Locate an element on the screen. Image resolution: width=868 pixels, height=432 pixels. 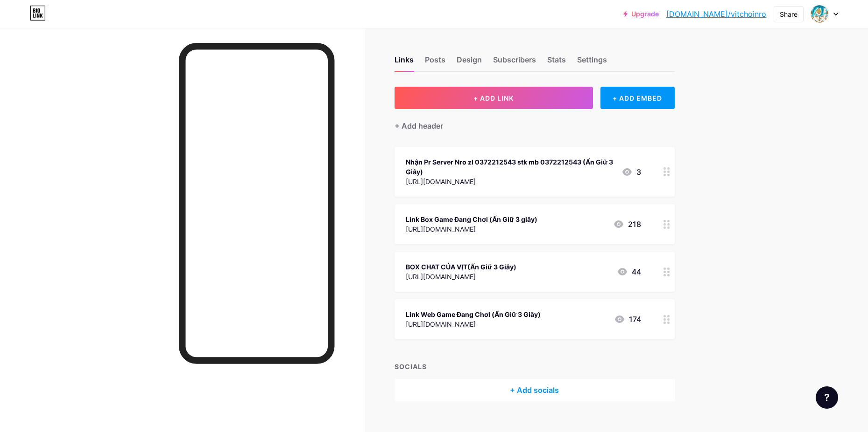
div: SOCIALS is located at coordinates (534, 367).